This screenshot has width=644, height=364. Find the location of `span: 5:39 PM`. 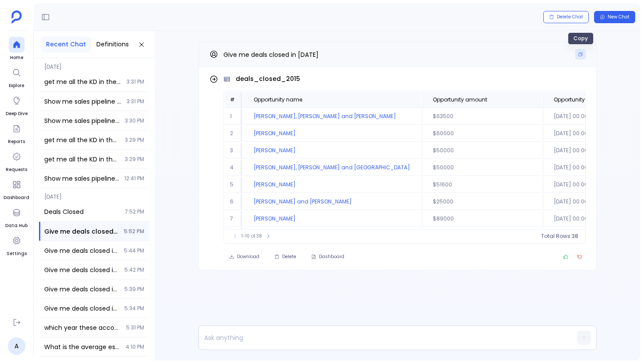

span: 5:39 PM is located at coordinates (134, 289).